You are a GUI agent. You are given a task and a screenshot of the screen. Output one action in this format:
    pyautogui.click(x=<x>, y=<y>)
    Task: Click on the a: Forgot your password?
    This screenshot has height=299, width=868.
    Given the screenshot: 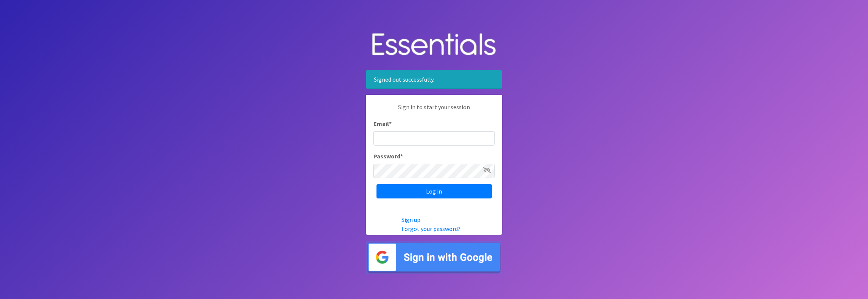 What is the action you would take?
    pyautogui.click(x=431, y=229)
    